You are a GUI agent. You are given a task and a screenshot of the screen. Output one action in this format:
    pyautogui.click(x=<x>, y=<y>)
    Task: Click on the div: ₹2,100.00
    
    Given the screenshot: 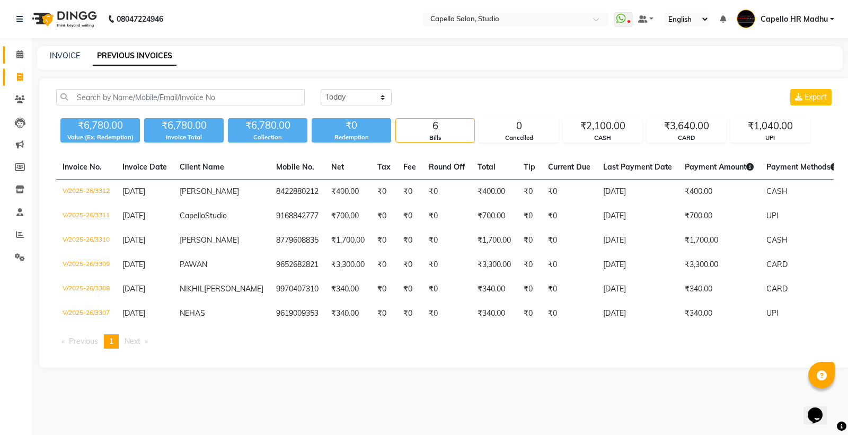 What is the action you would take?
    pyautogui.click(x=603, y=126)
    